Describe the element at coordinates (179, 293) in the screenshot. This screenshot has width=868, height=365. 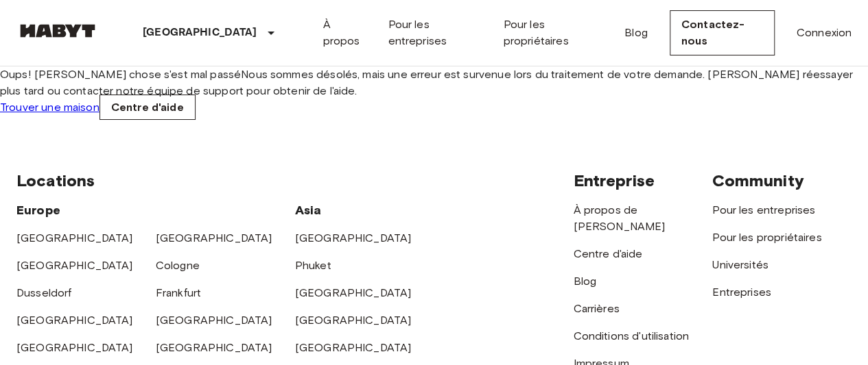
I see `a: Frankfurt` at that location.